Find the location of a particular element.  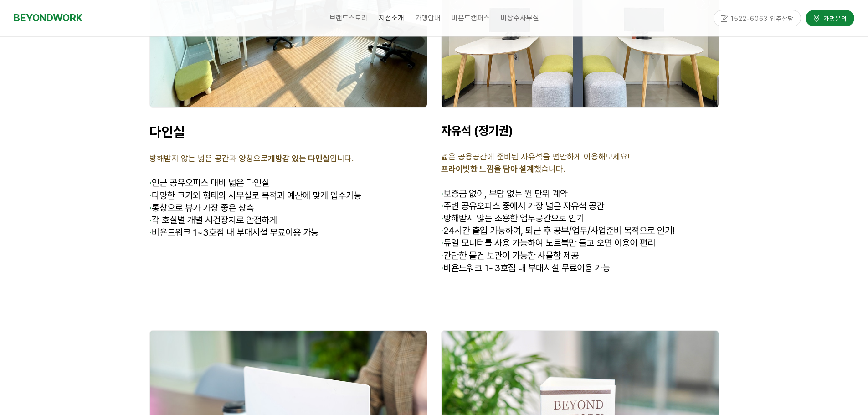

span: 각 호실별 개별 시건장치로 안전하게 is located at coordinates (213, 220).